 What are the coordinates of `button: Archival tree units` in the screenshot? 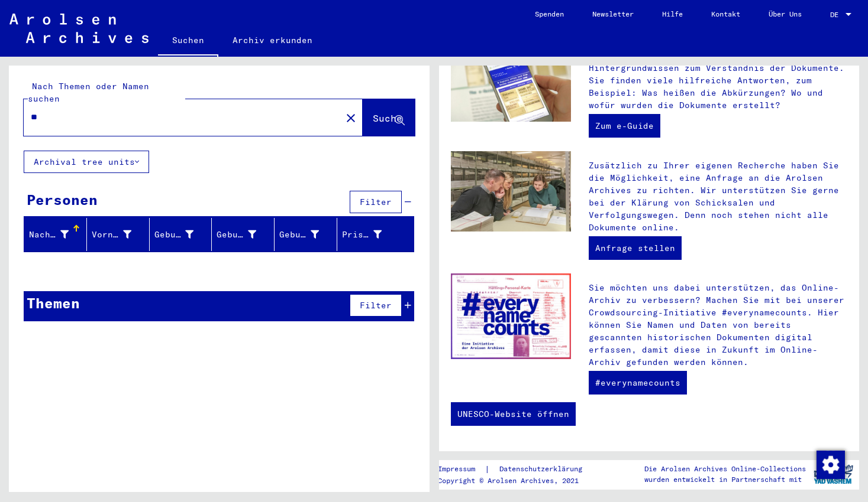 It's located at (86, 162).